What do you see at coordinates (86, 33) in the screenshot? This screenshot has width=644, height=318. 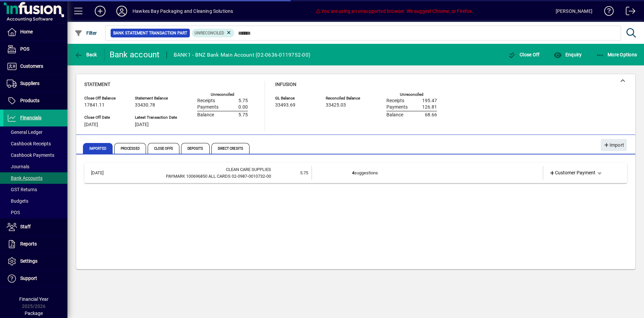 I see `button: Filter` at bounding box center [86, 33].